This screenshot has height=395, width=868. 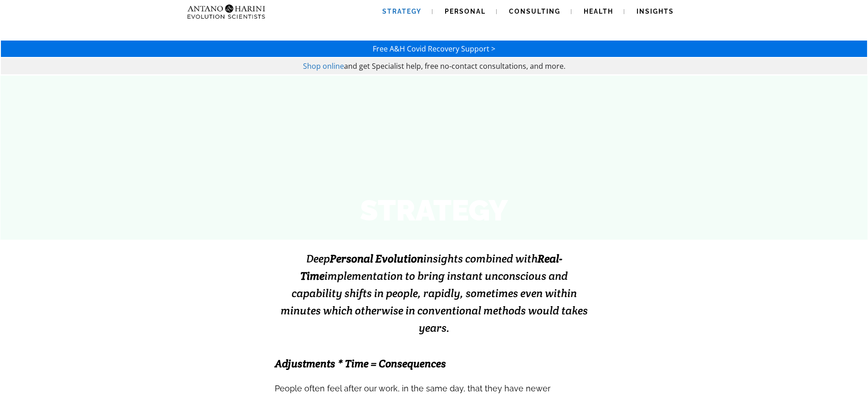 What do you see at coordinates (323, 66) in the screenshot?
I see `a: Shop online` at bounding box center [323, 66].